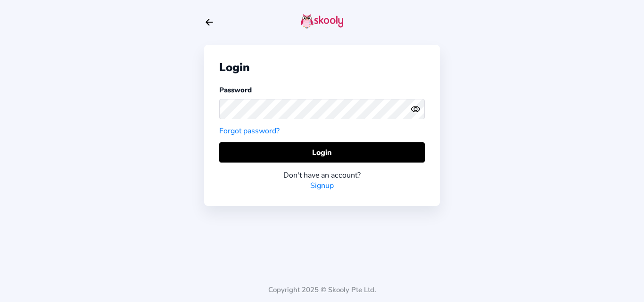  What do you see at coordinates (235, 90) in the screenshot?
I see `label: Password` at bounding box center [235, 90].